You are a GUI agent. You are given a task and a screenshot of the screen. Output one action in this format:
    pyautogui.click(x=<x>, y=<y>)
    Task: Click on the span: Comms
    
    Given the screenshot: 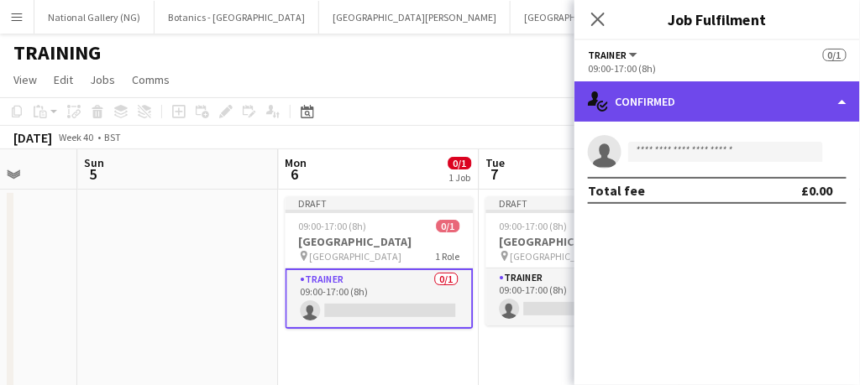 What is the action you would take?
    pyautogui.click(x=150, y=80)
    